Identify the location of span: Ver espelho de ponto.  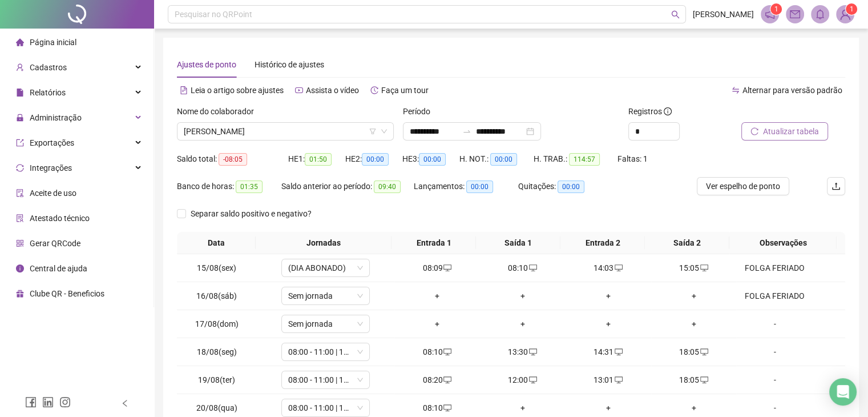
(743, 186).